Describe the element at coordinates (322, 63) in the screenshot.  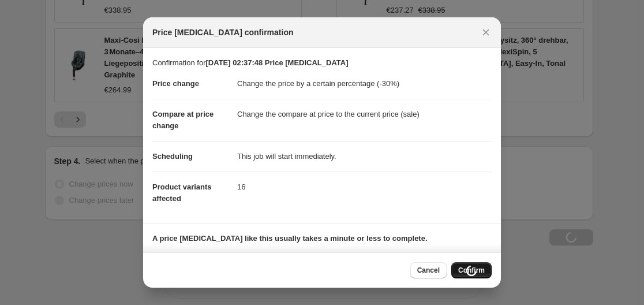
I see `p: Confirmation for` at that location.